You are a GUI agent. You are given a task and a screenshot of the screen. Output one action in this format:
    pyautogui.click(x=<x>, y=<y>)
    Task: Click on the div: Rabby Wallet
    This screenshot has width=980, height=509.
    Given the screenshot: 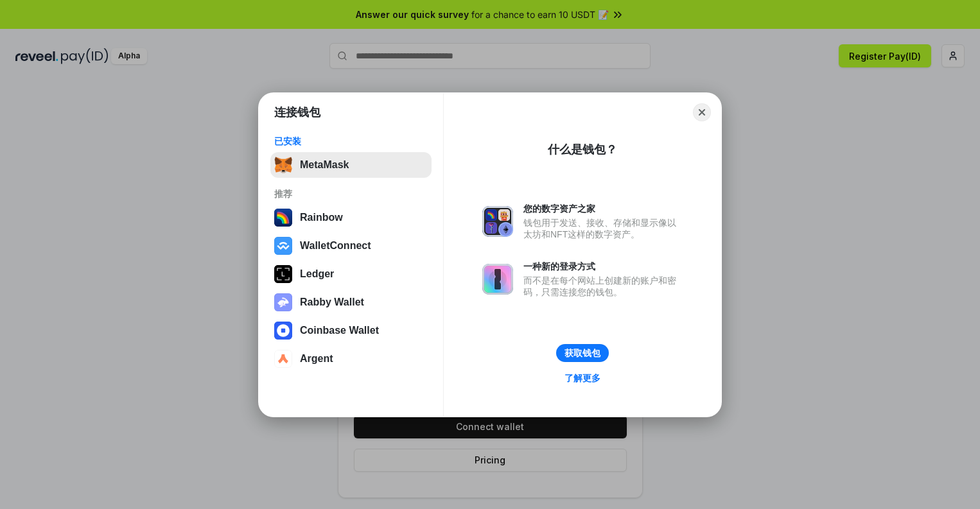 What is the action you would take?
    pyautogui.click(x=332, y=302)
    